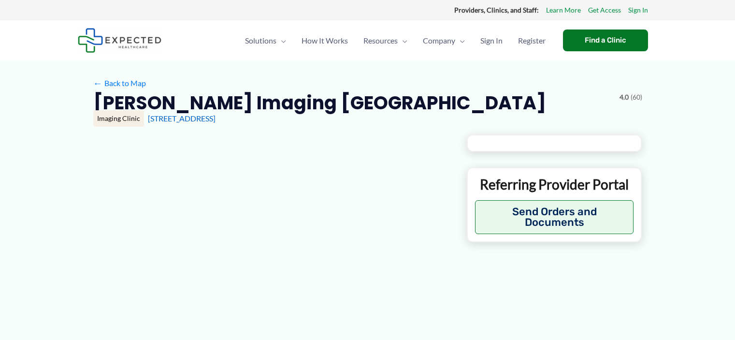 This screenshot has height=340, width=735. Describe the element at coordinates (439, 41) in the screenshot. I see `span: Company` at that location.